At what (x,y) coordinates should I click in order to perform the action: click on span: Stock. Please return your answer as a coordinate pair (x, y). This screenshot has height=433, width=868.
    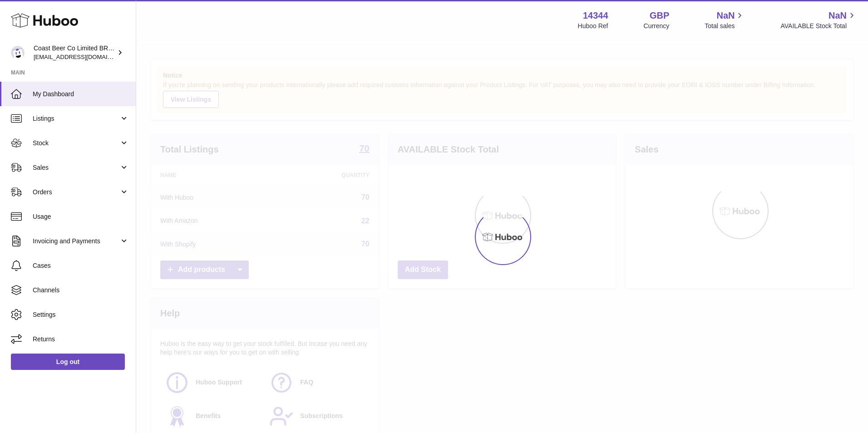
    Looking at the image, I should click on (76, 143).